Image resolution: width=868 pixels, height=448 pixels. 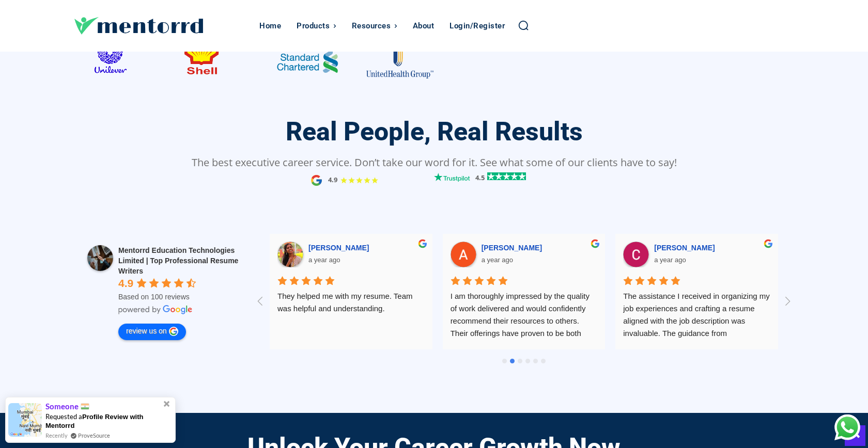 I want to click on span: Requested a, so click(x=94, y=421).